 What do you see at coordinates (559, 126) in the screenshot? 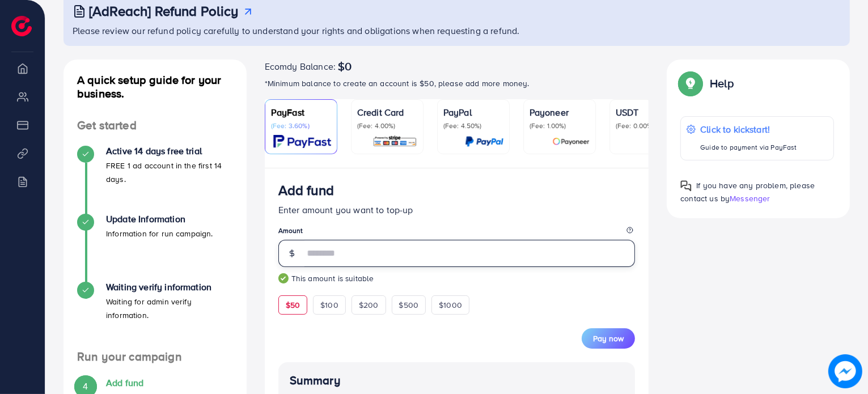
I see `p: (Fee: 1.00%)` at bounding box center [559, 126].